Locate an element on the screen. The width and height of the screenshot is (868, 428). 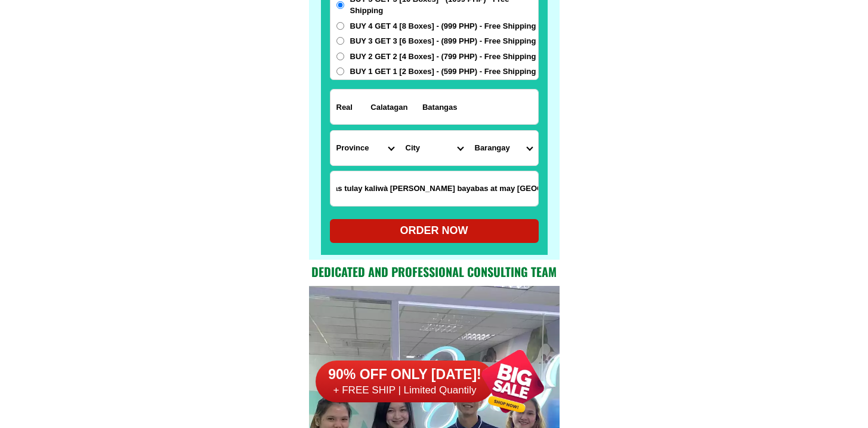
select: Select district is located at coordinates (434, 148).